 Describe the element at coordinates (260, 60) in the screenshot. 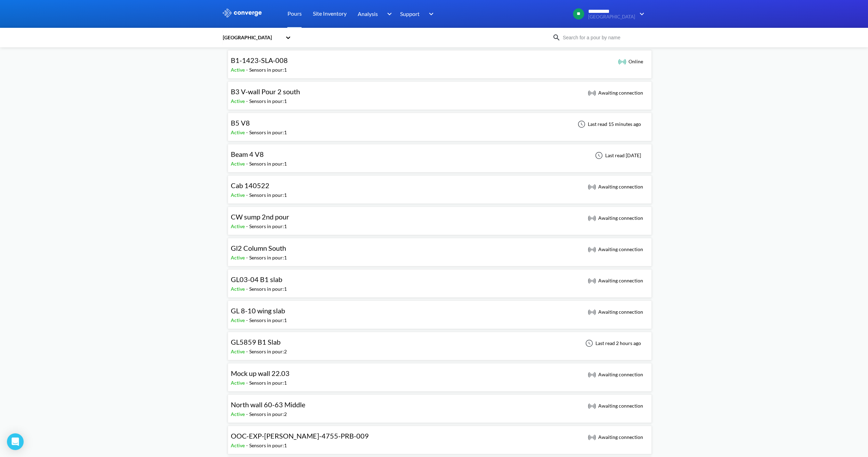

I see `span: B1-1423-SLA-008` at that location.